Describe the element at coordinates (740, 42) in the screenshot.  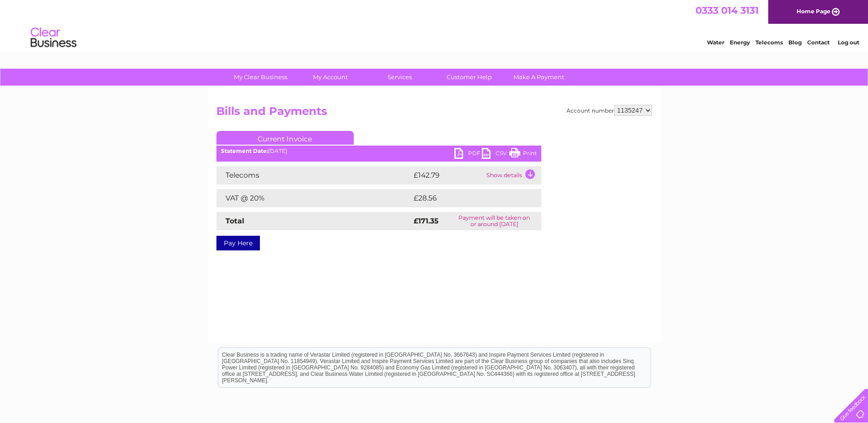
I see `a: Energy` at that location.